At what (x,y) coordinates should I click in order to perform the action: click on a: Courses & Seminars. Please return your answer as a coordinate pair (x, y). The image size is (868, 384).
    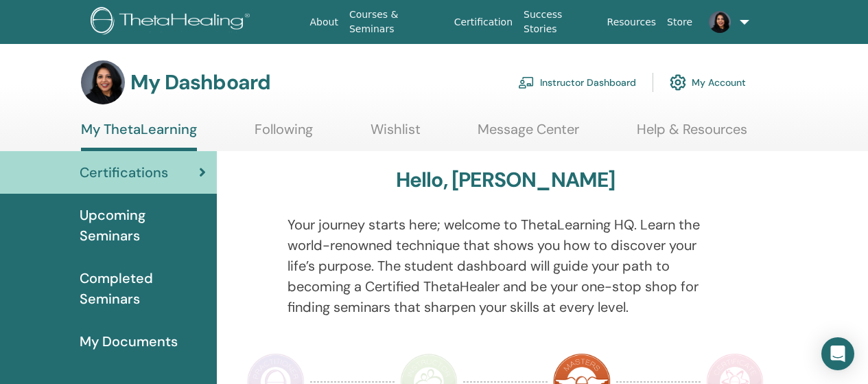
    Looking at the image, I should click on (396, 22).